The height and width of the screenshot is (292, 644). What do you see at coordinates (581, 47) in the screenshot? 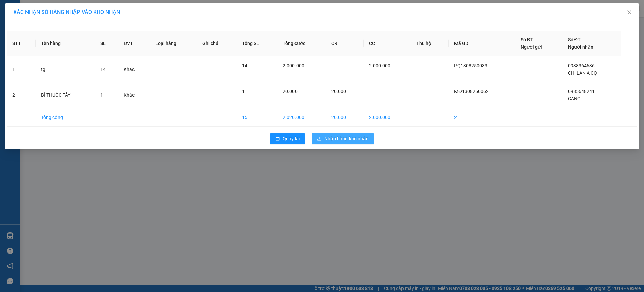
I see `span: Người nhận` at bounding box center [581, 47].